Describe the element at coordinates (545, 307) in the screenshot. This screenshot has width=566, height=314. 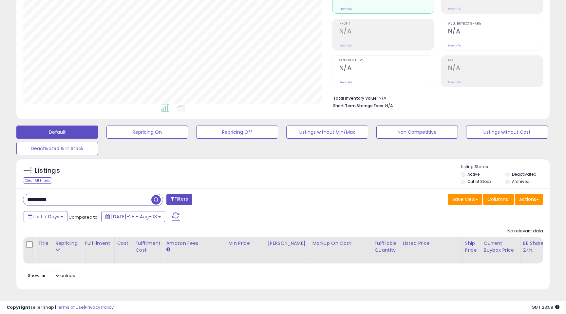
I see `span: 2025-08-11 23:59 GMT` at that location.